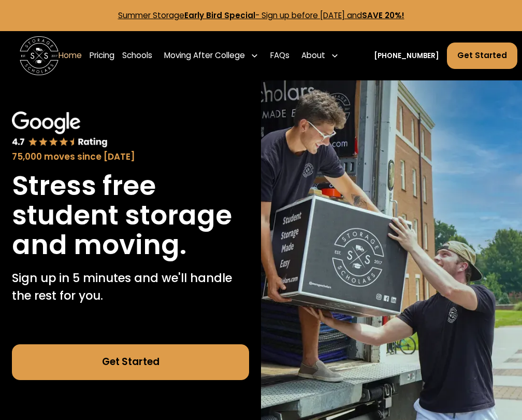  I want to click on p: Sign up in 5 minutes and we'll handle the rest for you., so click(130, 287).